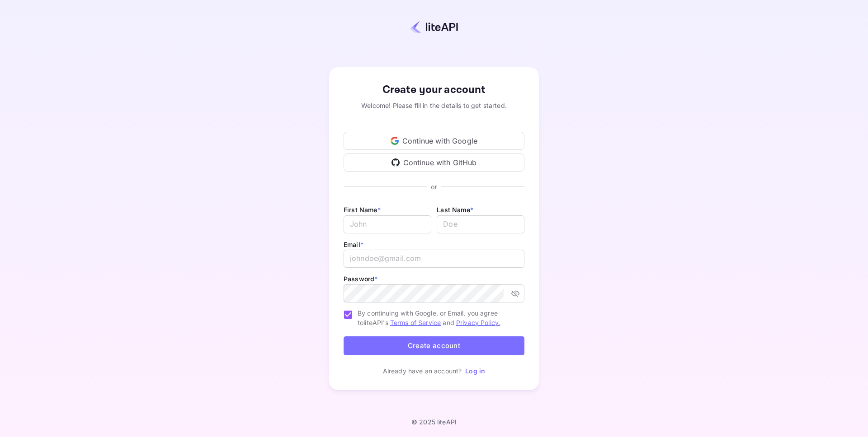 This screenshot has height=437, width=868. What do you see at coordinates (434, 90) in the screenshot?
I see `div: Create your account` at bounding box center [434, 90].